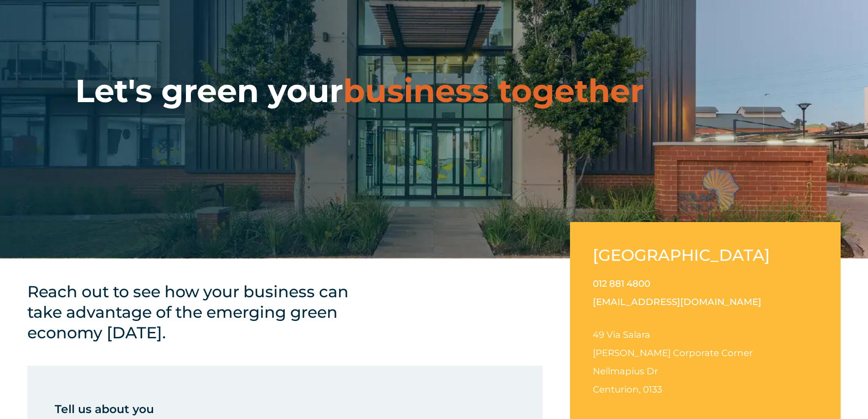  I want to click on p: Tell us about you, so click(285, 409).